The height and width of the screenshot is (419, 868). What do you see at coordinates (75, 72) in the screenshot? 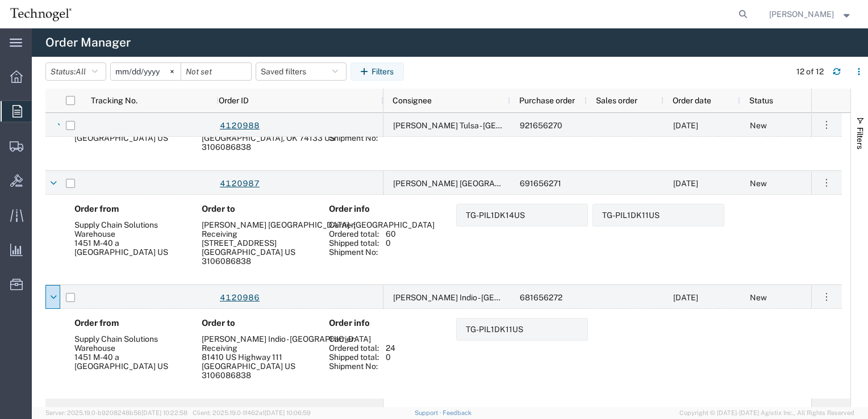
I see `button: Status:All` at bounding box center [75, 72].